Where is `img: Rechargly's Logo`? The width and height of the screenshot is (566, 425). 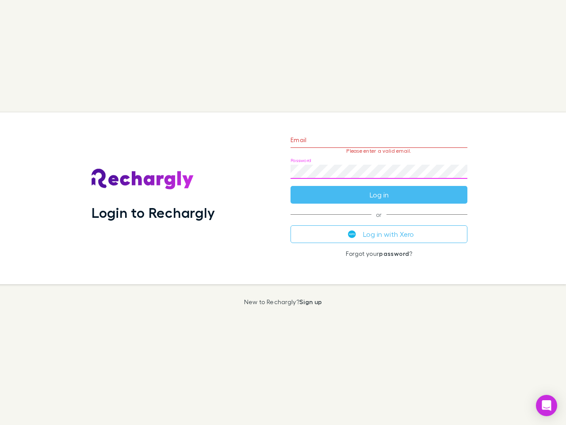 img: Rechargly's Logo is located at coordinates (143, 179).